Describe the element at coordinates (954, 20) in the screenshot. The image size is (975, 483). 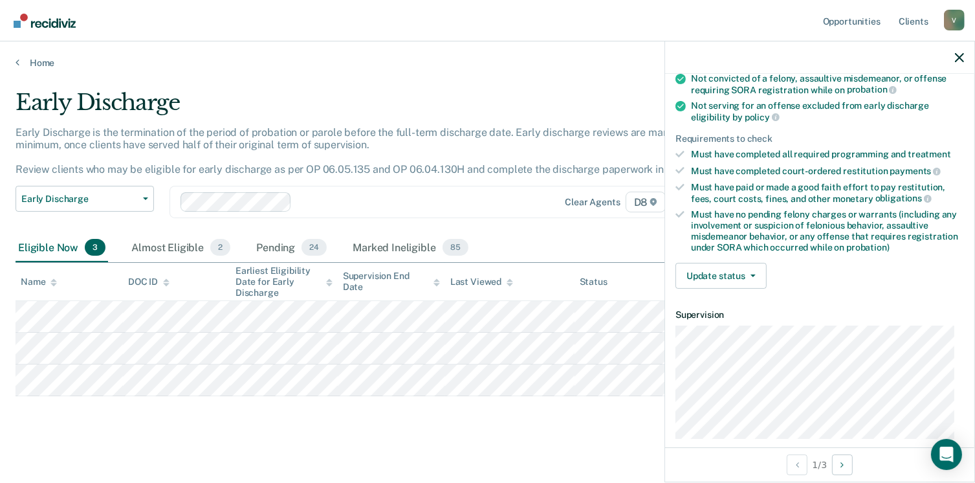
I see `button: Profile dropdown button` at that location.